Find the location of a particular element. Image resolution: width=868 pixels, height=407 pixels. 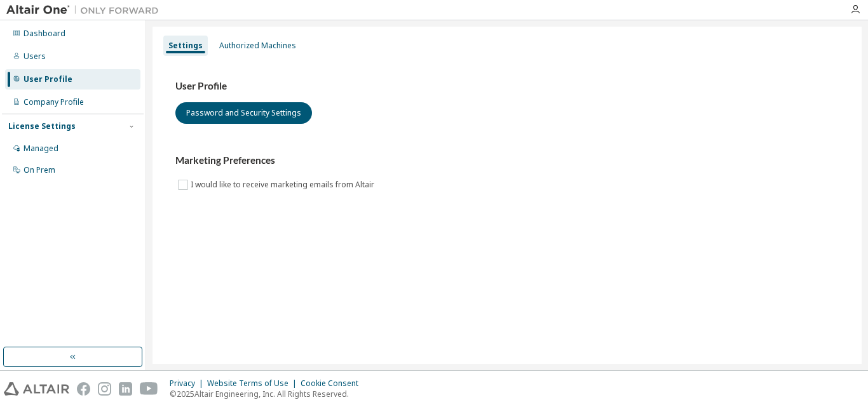

div: Privacy is located at coordinates (188, 384).